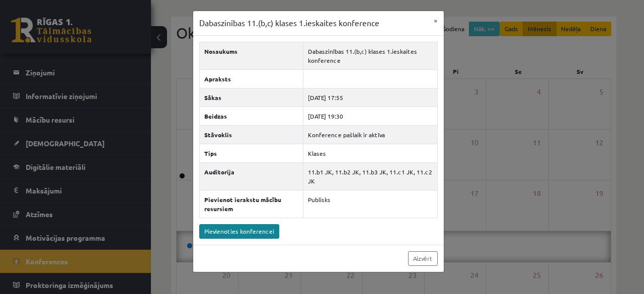  I want to click on a: Pievienoties konferencei, so click(239, 231).